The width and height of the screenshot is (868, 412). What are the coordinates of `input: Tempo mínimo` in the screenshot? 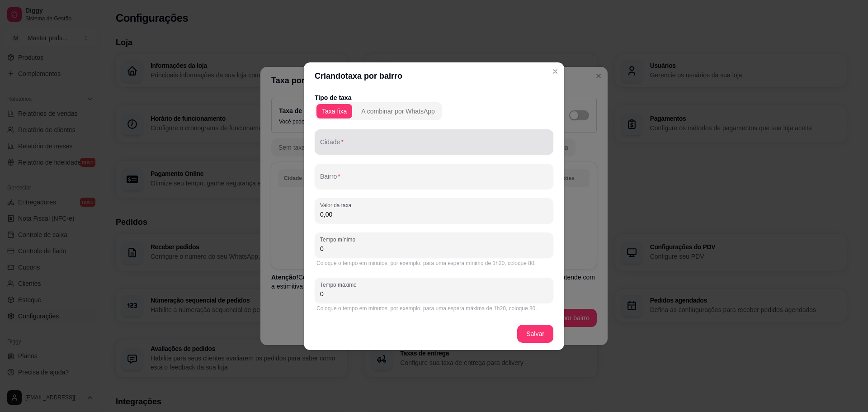 It's located at (434, 248).